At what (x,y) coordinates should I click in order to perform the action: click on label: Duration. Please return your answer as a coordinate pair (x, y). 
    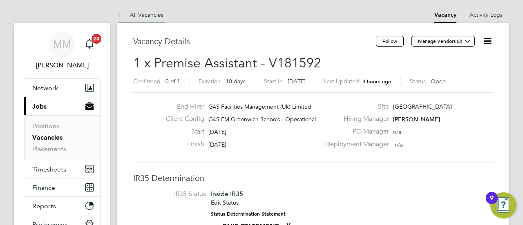
    Looking at the image, I should click on (209, 81).